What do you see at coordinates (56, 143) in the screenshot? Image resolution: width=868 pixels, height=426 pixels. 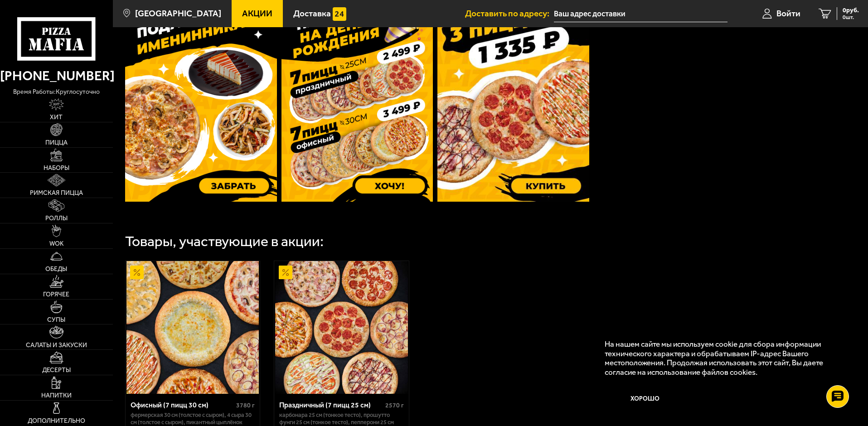 I see `span: Пицца` at bounding box center [56, 143].